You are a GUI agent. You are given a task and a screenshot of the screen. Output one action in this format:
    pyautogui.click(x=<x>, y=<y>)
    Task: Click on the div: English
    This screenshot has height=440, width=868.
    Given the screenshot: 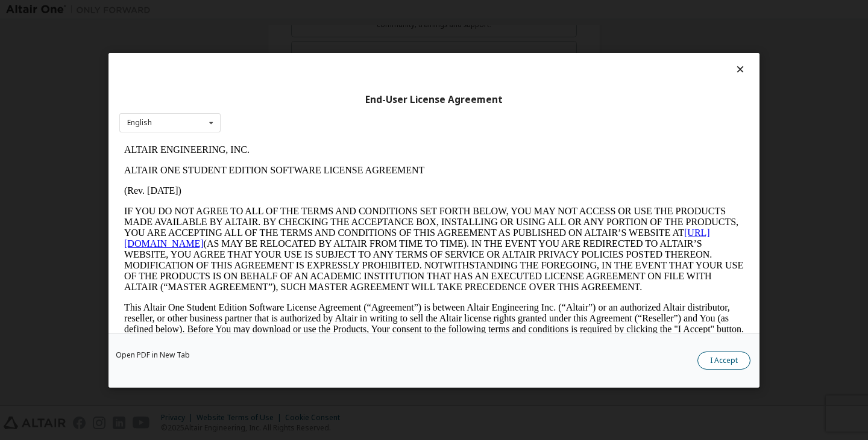 What is the action you would take?
    pyautogui.click(x=139, y=123)
    